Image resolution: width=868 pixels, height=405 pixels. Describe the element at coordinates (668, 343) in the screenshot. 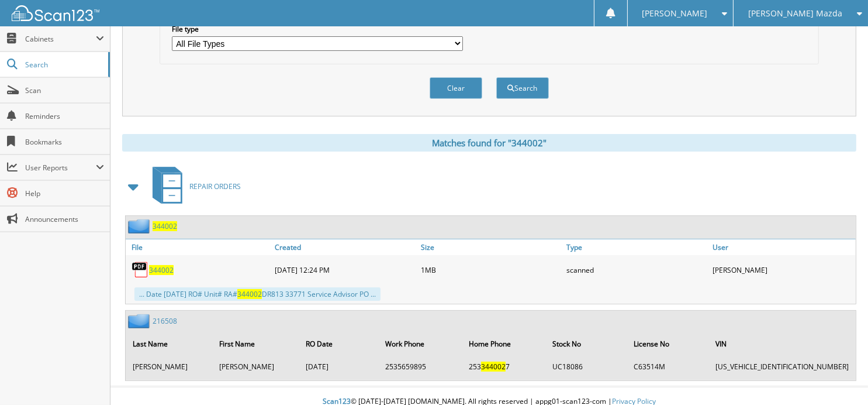

I see `th: License No` at that location.